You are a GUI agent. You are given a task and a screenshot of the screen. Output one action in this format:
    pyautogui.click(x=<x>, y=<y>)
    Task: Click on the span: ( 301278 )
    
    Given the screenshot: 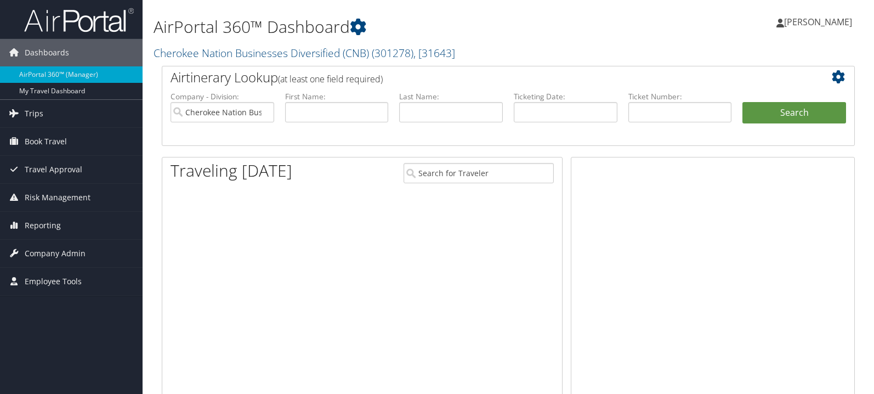 What is the action you would take?
    pyautogui.click(x=393, y=53)
    